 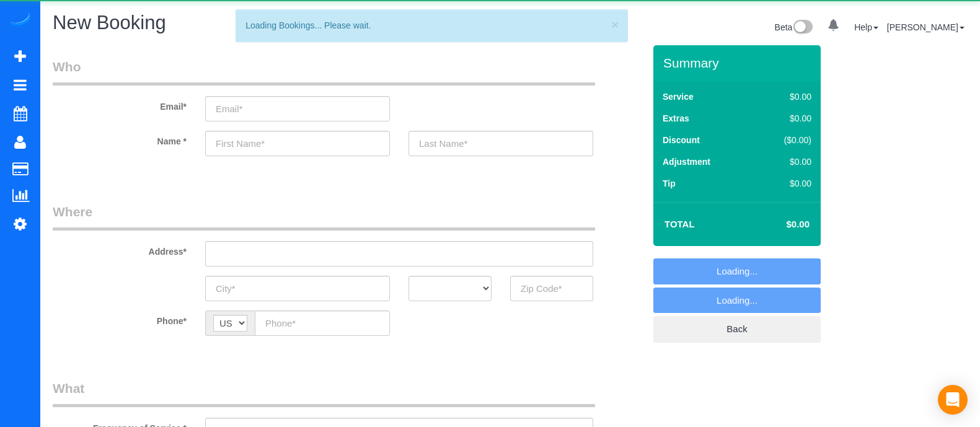 What do you see at coordinates (675, 118) in the screenshot?
I see `label: Extras` at bounding box center [675, 118].